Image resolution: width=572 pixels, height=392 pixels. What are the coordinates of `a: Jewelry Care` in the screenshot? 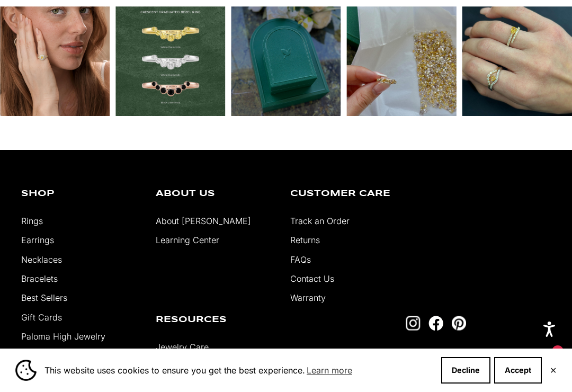 It's located at (182, 347).